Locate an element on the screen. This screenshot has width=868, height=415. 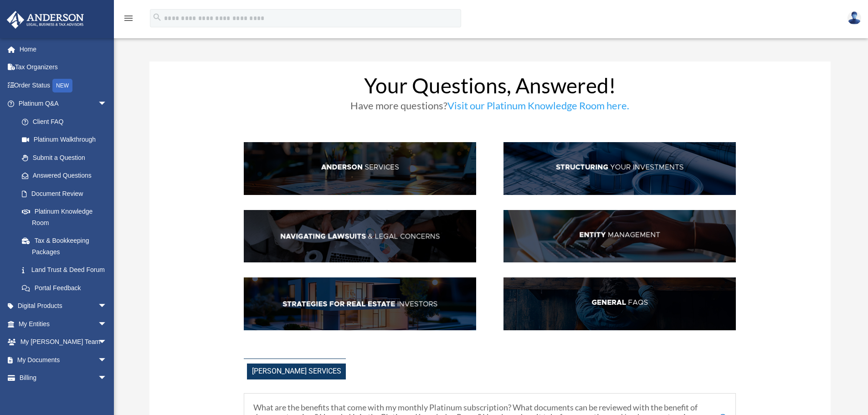
a: My Documentsarrow_drop_down is located at coordinates (63, 360).